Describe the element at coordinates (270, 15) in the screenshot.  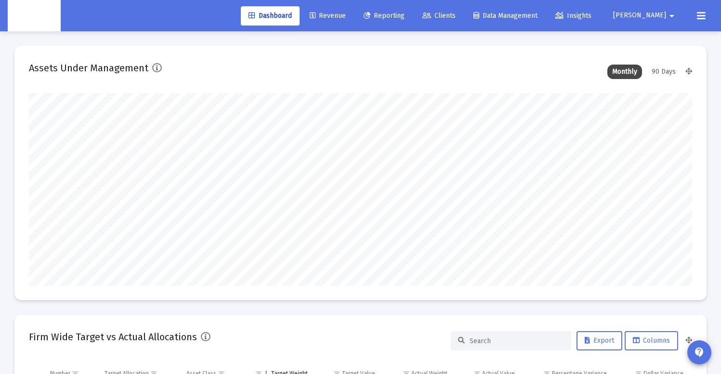
I see `span: Dashboard` at that location.